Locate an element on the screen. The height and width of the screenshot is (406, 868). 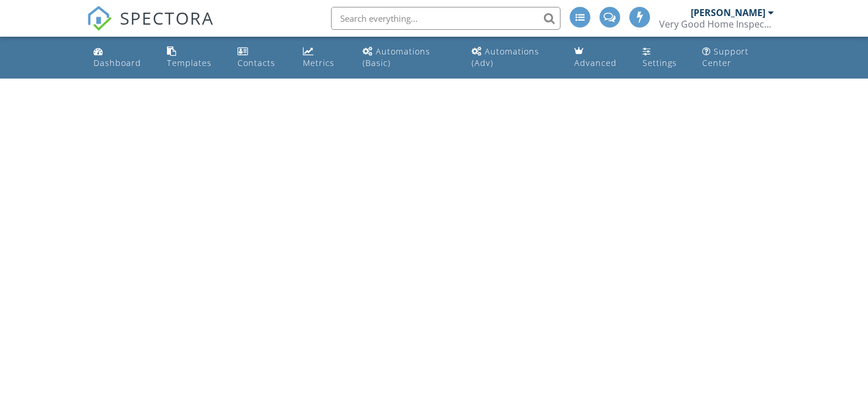
a: Templates is located at coordinates (193, 57).